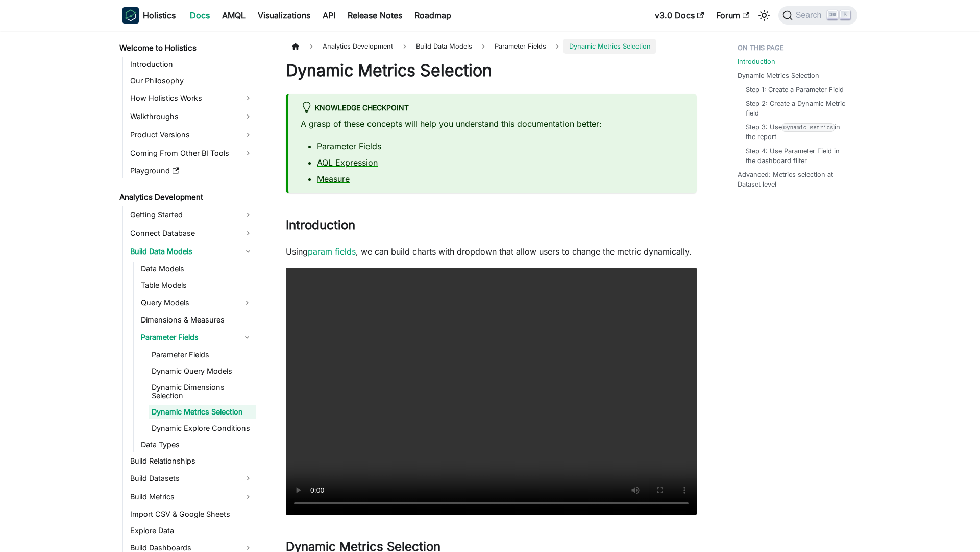 The width and height of the screenshot is (980, 552). What do you see at coordinates (202, 371) in the screenshot?
I see `a: Dynamic Query Models` at bounding box center [202, 371].